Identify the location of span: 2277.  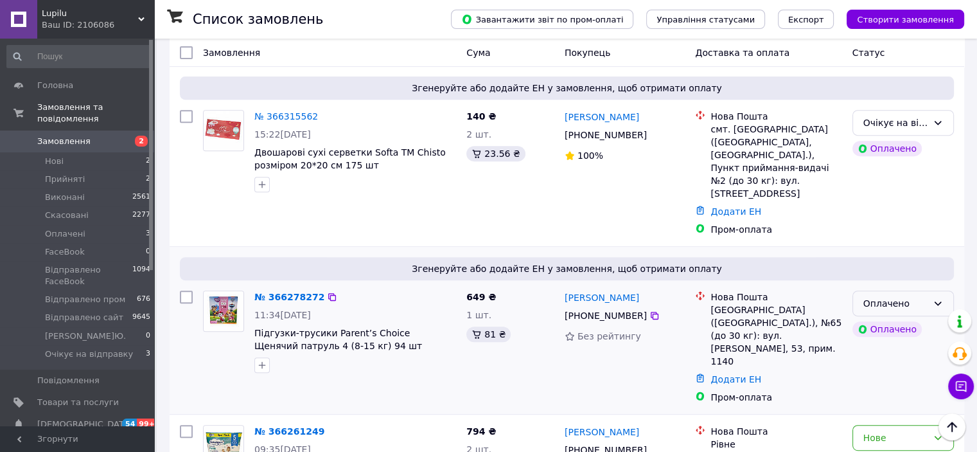
(141, 215).